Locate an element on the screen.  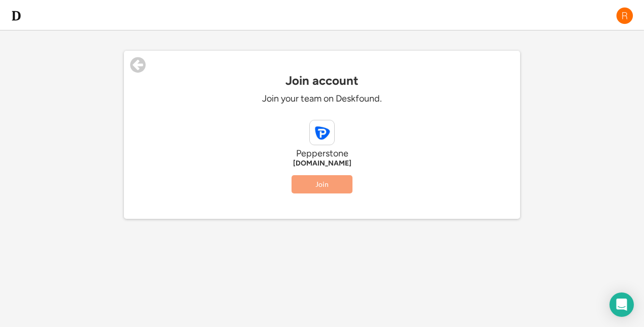
img: R.png is located at coordinates (625, 16).